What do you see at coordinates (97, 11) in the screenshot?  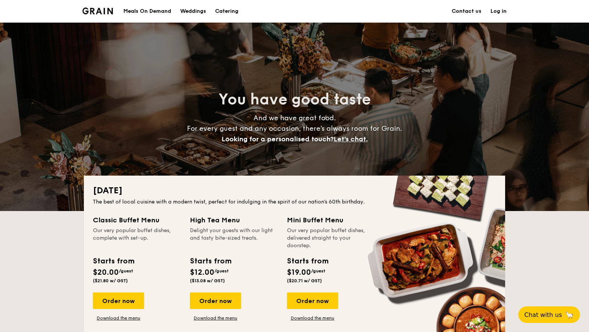 I see `img: Grain` at bounding box center [97, 11].